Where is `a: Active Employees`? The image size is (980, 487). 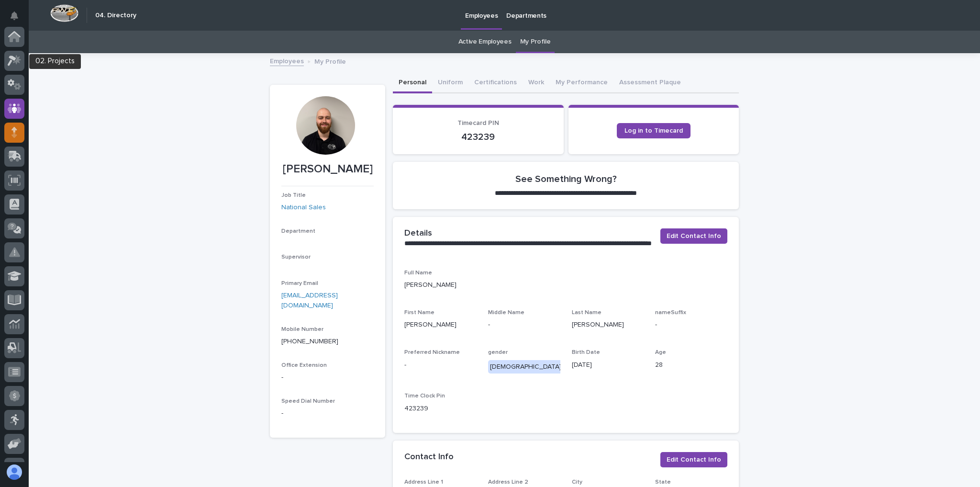
a: Active Employees is located at coordinates (485, 41).